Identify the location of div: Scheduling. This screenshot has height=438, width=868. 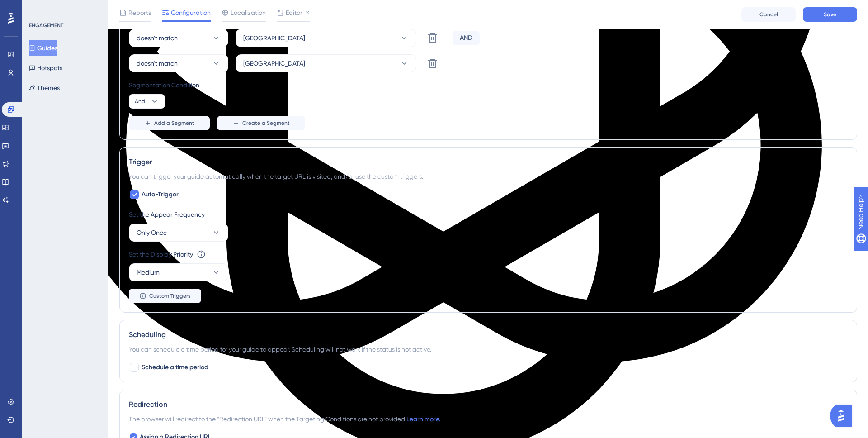
(488, 334).